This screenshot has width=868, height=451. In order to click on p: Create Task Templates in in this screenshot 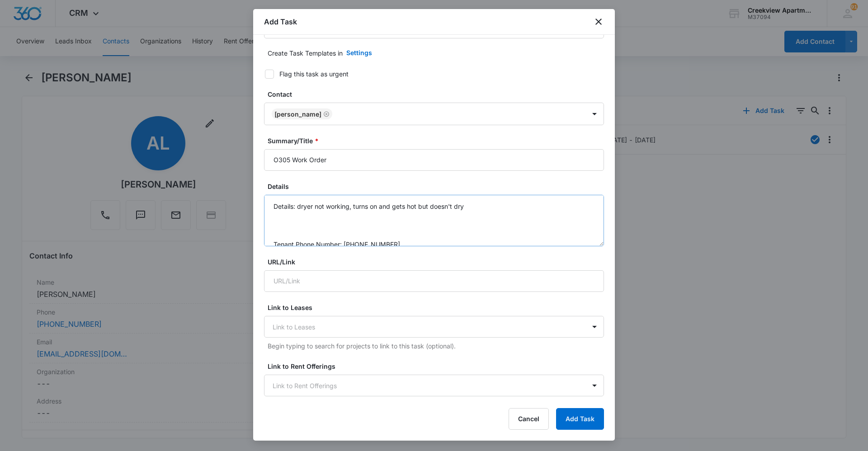, I will do `click(305, 53)`.